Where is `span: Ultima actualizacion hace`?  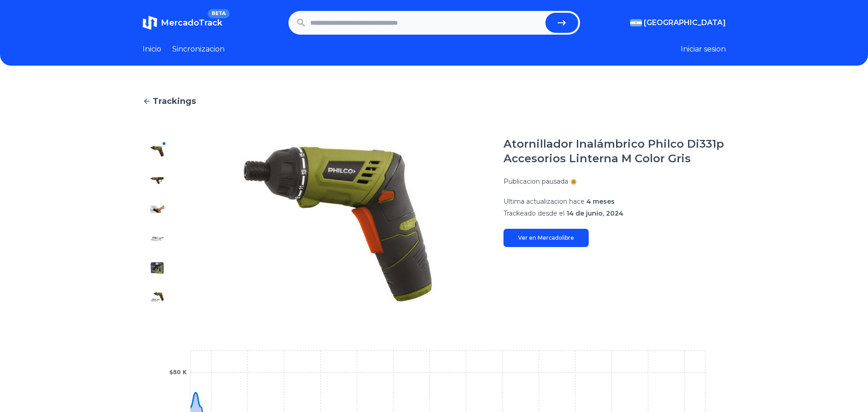
span: Ultima actualizacion hace is located at coordinates (544, 202).